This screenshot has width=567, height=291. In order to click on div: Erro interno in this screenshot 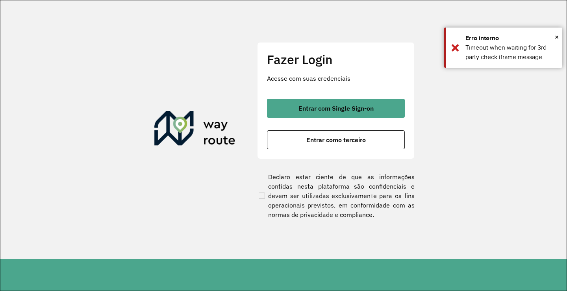, I will do `click(511, 38)`.